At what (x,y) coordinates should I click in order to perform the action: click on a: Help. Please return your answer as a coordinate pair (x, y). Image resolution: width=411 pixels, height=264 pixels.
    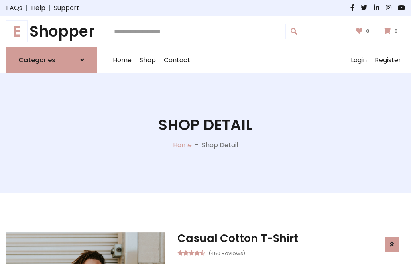
    Looking at the image, I should click on (38, 8).